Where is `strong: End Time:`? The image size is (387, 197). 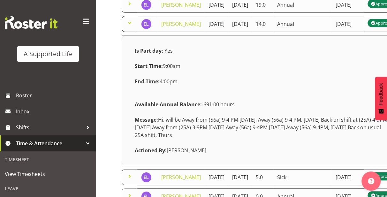 strong: End Time: is located at coordinates (147, 81).